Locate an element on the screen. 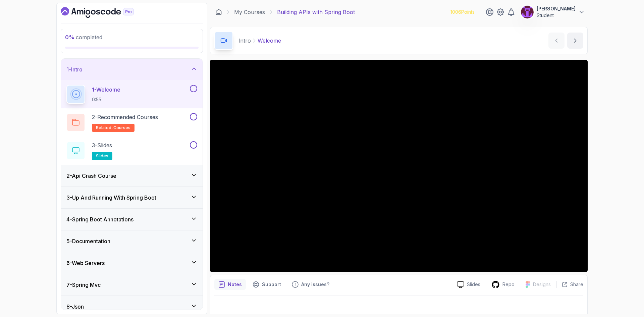 This screenshot has height=317, width=644. button: 3-Slidesslides is located at coordinates (132, 151).